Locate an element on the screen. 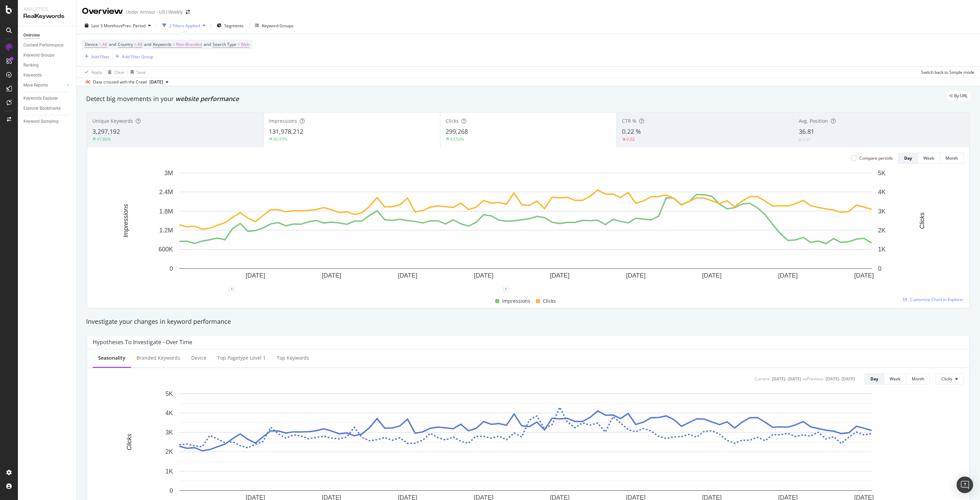  text: 2K is located at coordinates (881, 230).